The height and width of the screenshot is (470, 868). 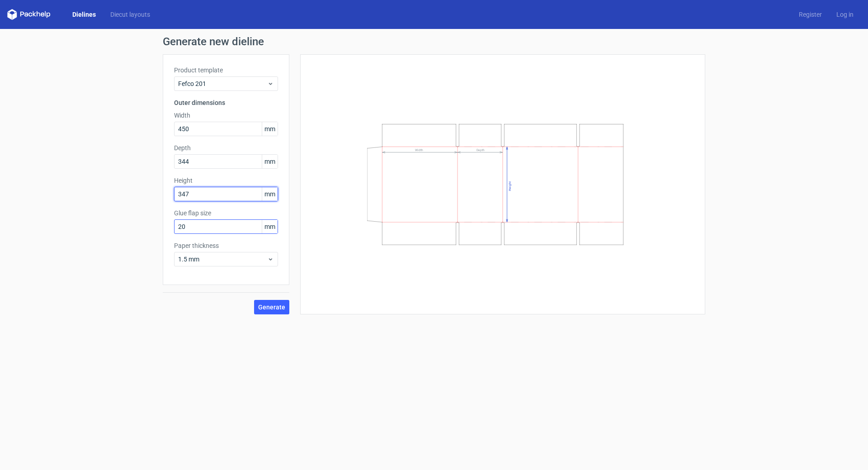 What do you see at coordinates (223, 259) in the screenshot?
I see `span: 1.5 mm` at bounding box center [223, 259].